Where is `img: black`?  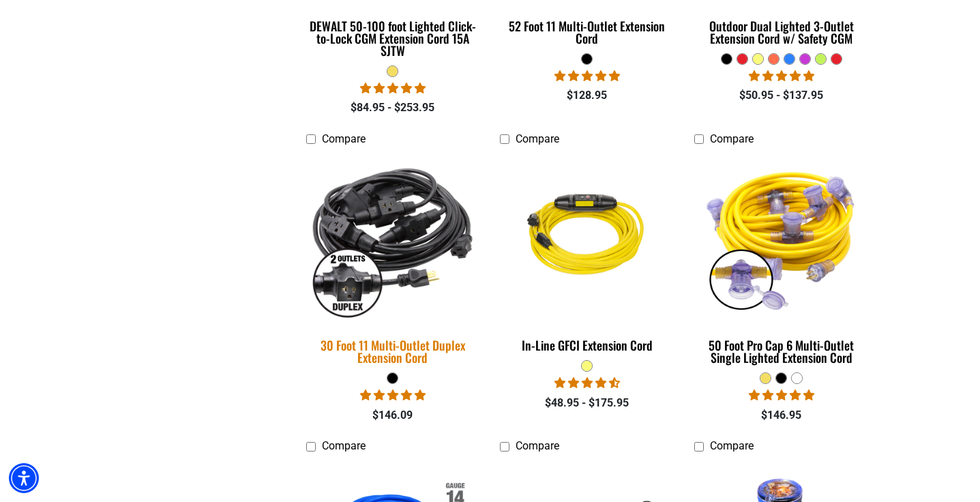
img: black is located at coordinates (392, 238).